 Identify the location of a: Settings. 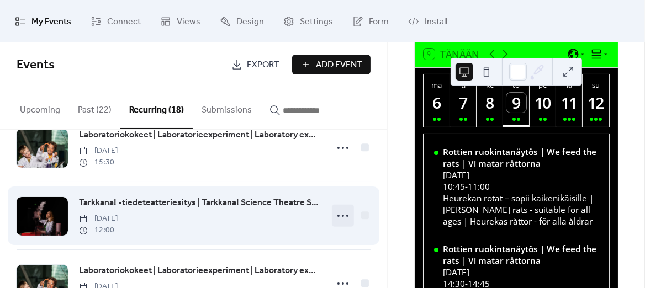
(308, 21).